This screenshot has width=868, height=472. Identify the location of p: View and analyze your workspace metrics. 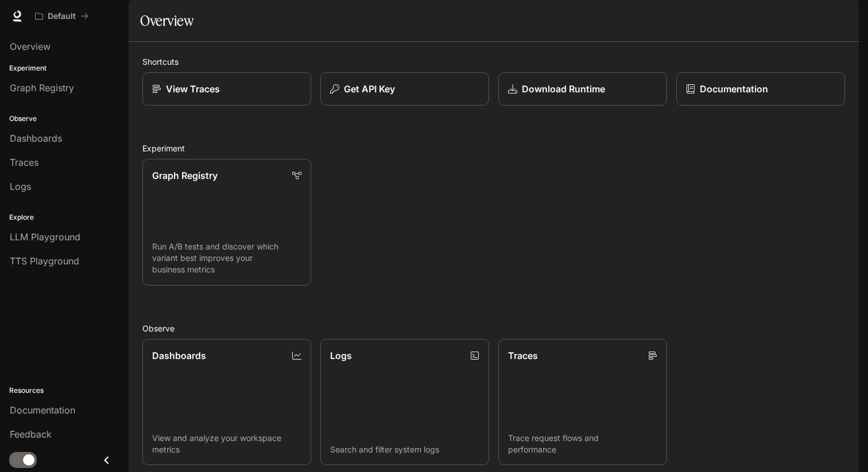
(227, 444).